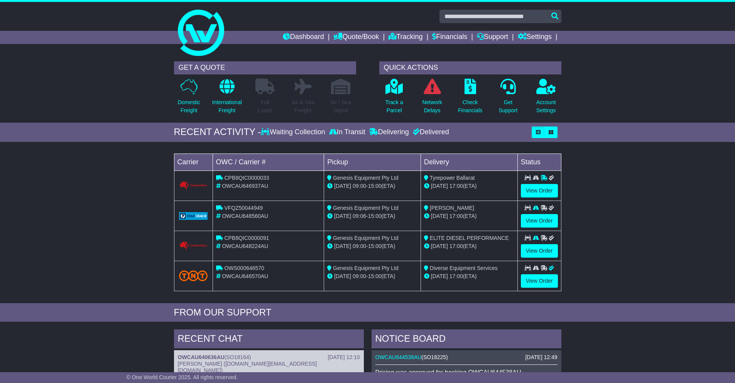  What do you see at coordinates (450, 37) in the screenshot?
I see `a: Financials` at bounding box center [450, 37].